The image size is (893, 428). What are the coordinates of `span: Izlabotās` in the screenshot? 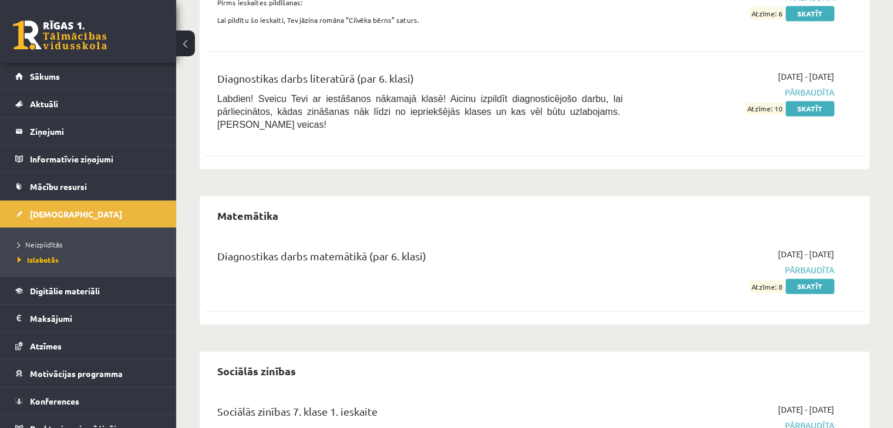 It's located at (38, 260).